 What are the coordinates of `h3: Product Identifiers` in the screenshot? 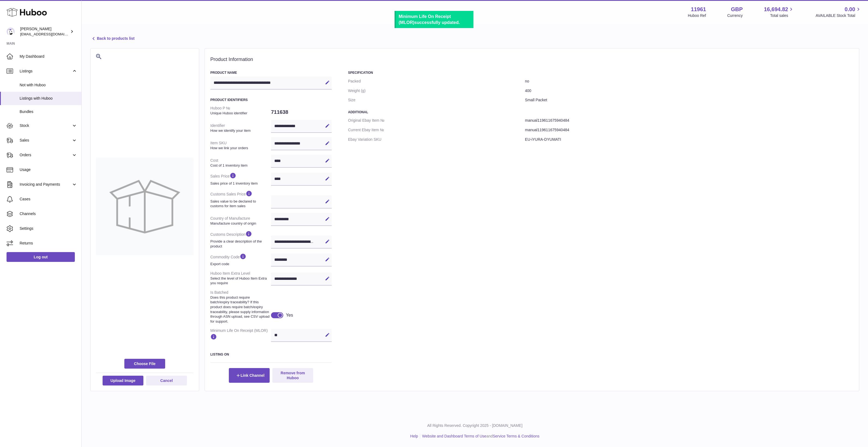 It's located at (271, 100).